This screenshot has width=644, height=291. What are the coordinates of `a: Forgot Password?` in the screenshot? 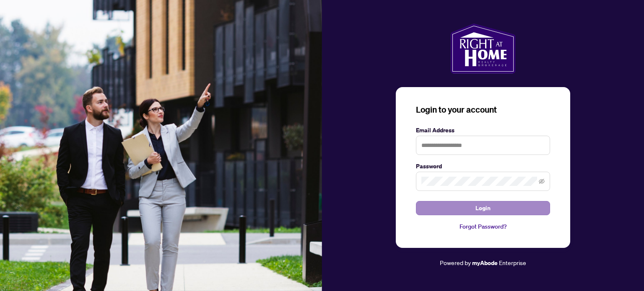 It's located at (483, 227).